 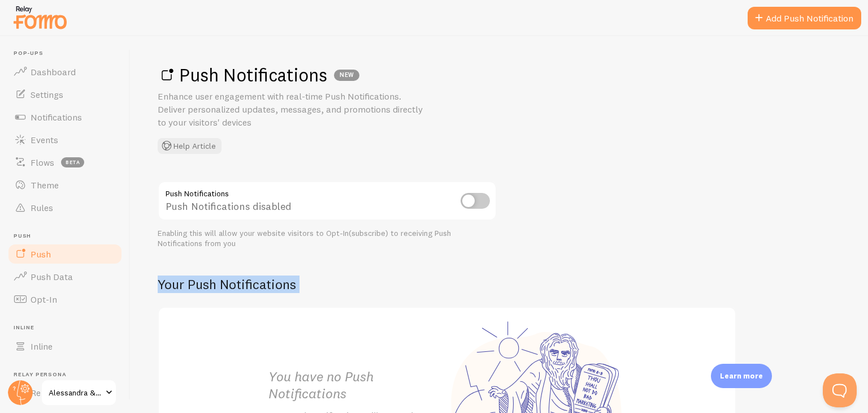 What do you see at coordinates (65, 299) in the screenshot?
I see `a: Opt-In` at bounding box center [65, 299].